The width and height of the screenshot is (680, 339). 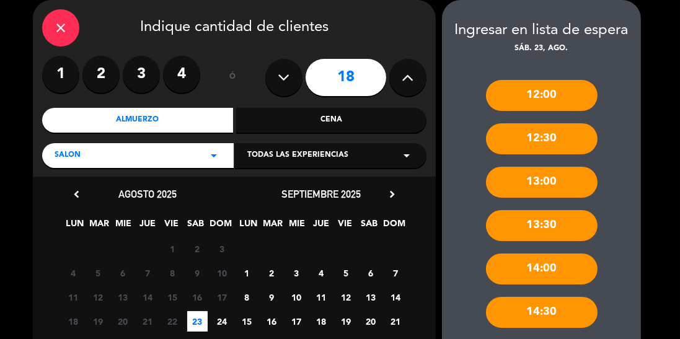 I want to click on div: 12:30, so click(x=542, y=139).